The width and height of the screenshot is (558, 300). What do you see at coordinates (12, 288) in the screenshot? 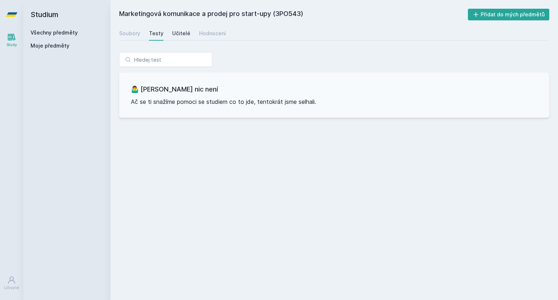
I see `div: Uživatel` at bounding box center [12, 288].